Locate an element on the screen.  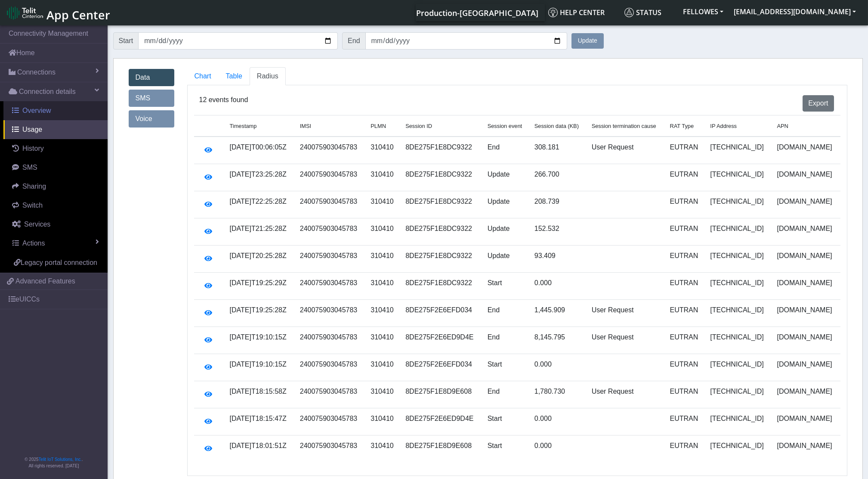
span: Session ID is located at coordinates (419, 126).